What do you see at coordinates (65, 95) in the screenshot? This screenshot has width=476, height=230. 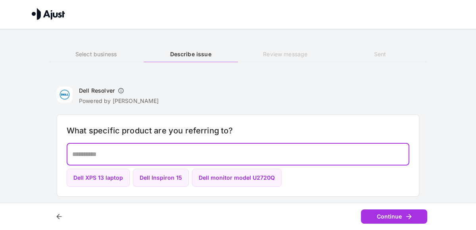 I see `img: Dell` at bounding box center [65, 95].